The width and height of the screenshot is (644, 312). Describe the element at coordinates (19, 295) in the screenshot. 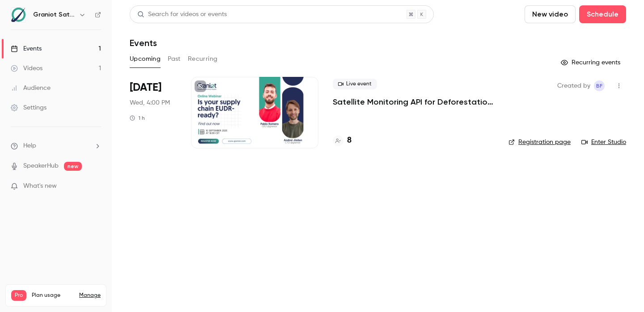

I see `span: Pro` at that location.